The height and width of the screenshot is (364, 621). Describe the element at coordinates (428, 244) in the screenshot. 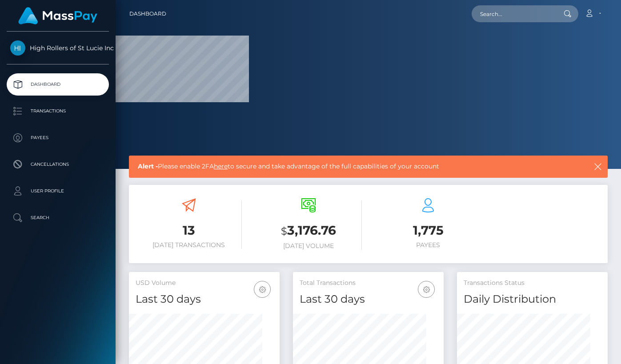

I see `h6: Payees` at that location.